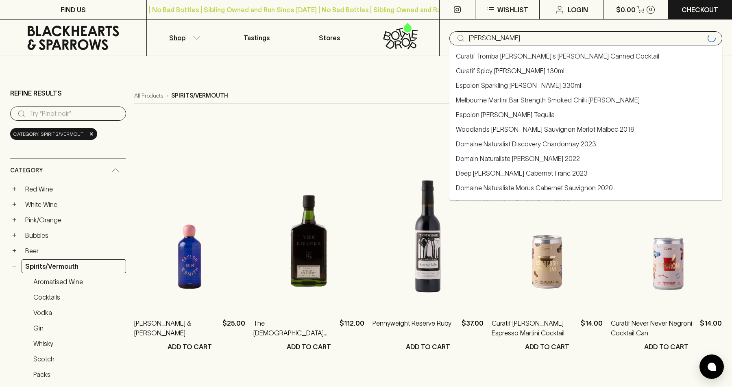 The height and width of the screenshot is (387, 732). What do you see at coordinates (73, 10) in the screenshot?
I see `p: FIND US` at bounding box center [73, 10].